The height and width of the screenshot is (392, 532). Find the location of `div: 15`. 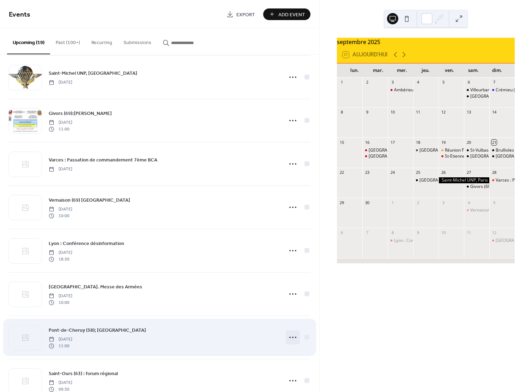

div: 15 is located at coordinates (342, 142).